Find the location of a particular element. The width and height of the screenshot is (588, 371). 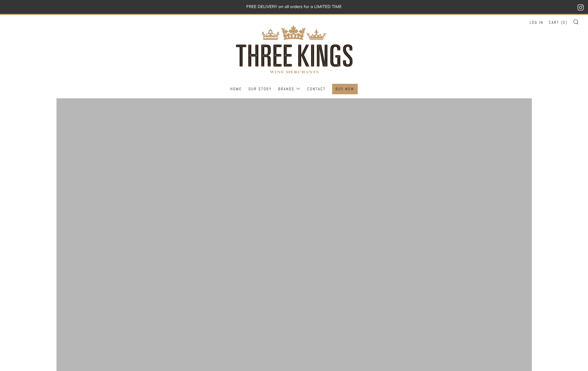

a: Our Story is located at coordinates (260, 89).